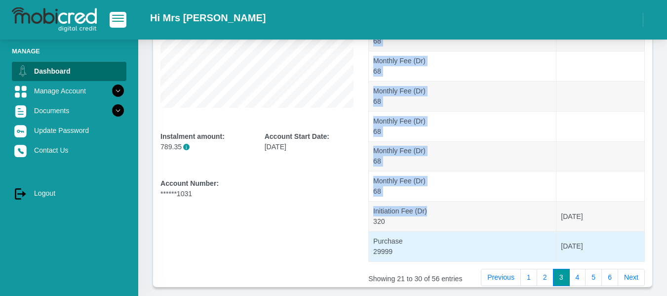  What do you see at coordinates (69, 71) in the screenshot?
I see `a: Dashboard` at bounding box center [69, 71].